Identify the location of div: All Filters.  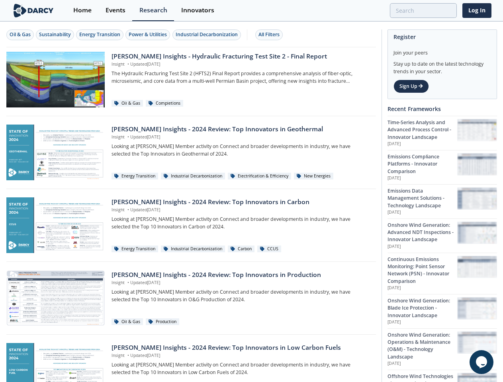
(269, 35).